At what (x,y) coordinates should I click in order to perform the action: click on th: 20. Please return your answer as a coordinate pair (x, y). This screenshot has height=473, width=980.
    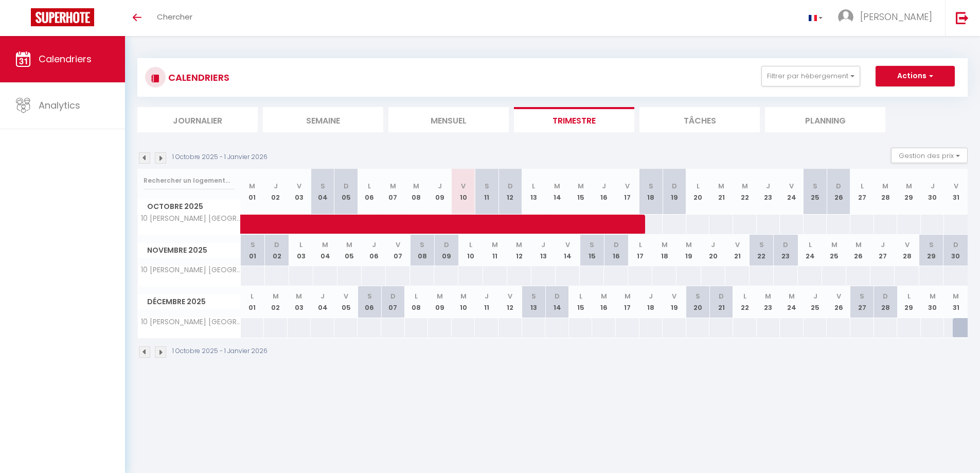
    Looking at the image, I should click on (713, 250).